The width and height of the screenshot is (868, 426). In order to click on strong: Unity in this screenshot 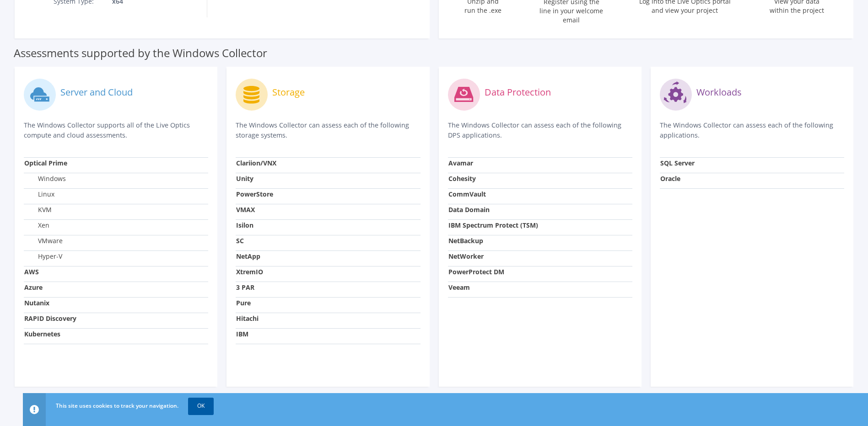, I will do `click(245, 179)`.